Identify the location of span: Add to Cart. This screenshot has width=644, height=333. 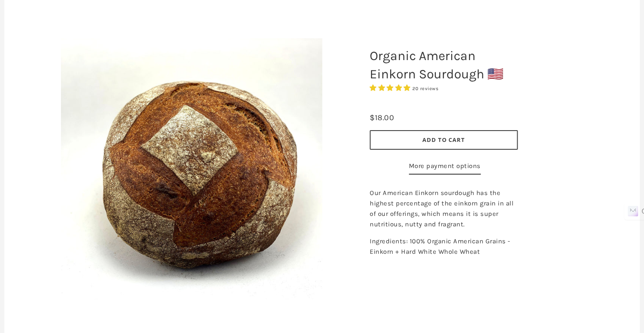
(443, 140).